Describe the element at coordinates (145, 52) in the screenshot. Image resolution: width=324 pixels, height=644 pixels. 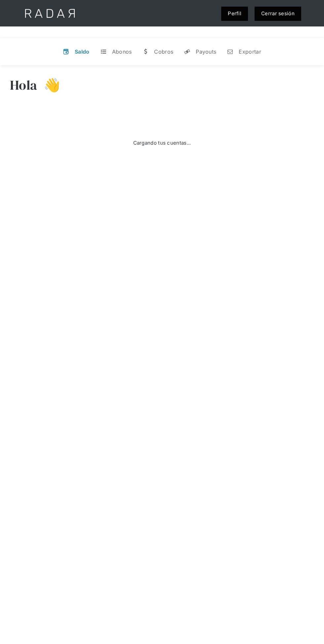
I see `div: w` at that location.